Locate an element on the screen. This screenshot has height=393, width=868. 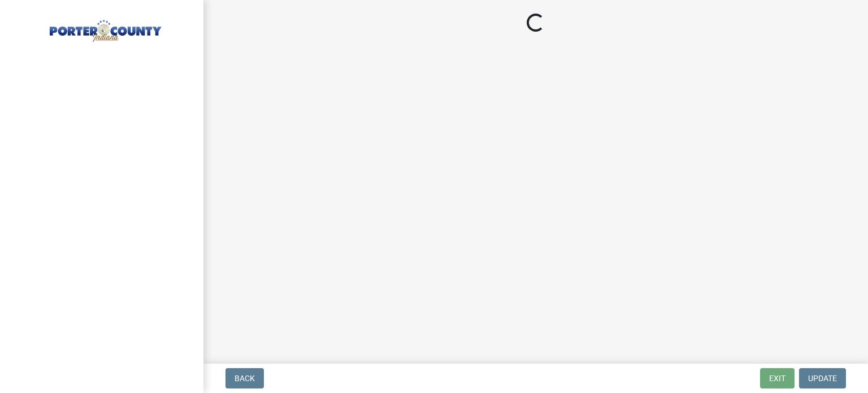
button: Update is located at coordinates (822, 378).